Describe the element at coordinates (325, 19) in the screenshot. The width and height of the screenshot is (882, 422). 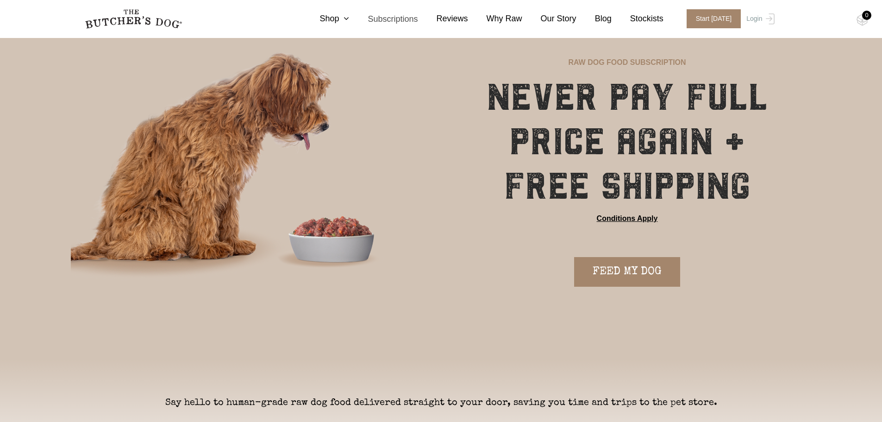
I see `a: Shop` at that location.